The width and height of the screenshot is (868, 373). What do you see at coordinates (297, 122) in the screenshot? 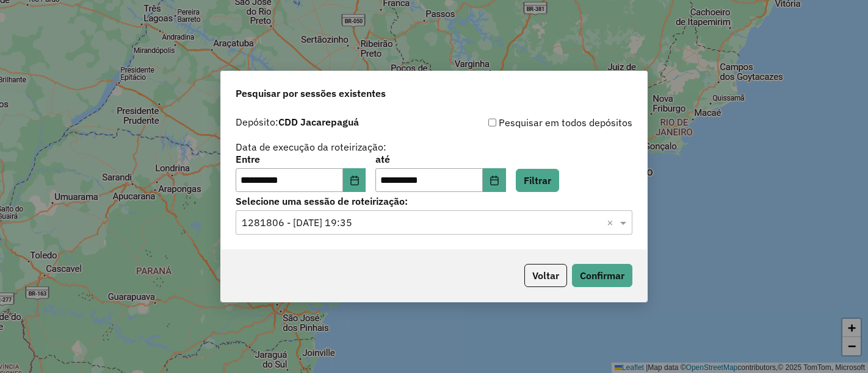
I see `label: Depósito:` at bounding box center [297, 122].